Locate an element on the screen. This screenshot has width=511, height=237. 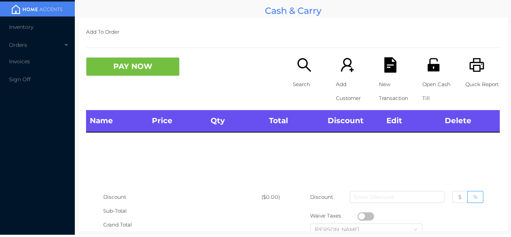
th: Discount is located at coordinates (353, 121).